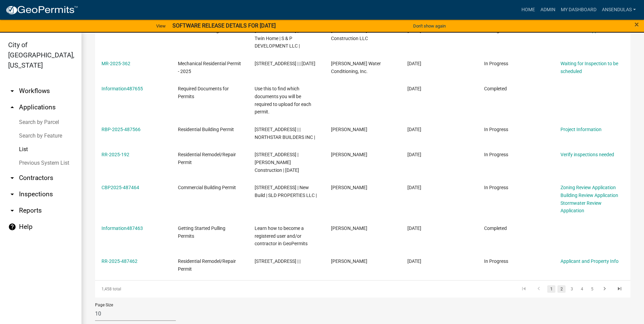 This screenshot has height=324, width=644. I want to click on a: Waiting for Inspection to be scheduled, so click(589, 67).